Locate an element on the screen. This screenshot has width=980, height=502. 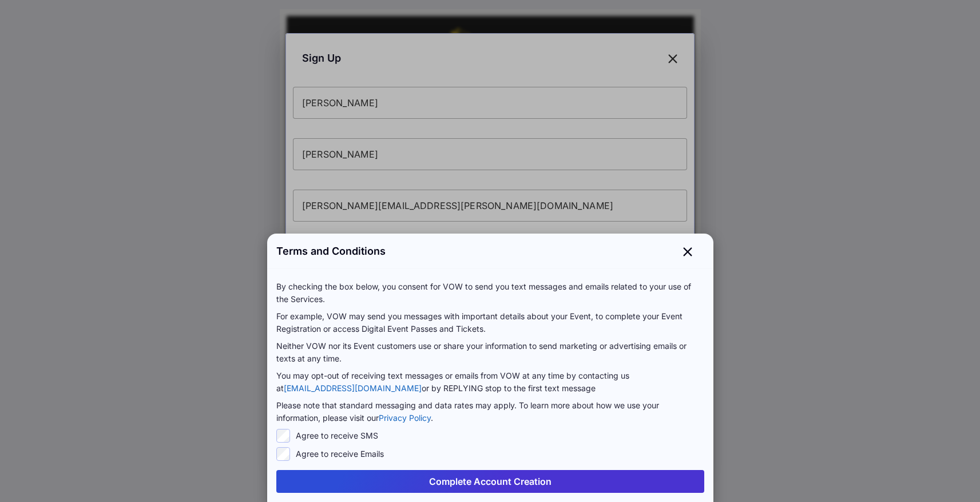
button: Complete Account Creation is located at coordinates (490, 482).